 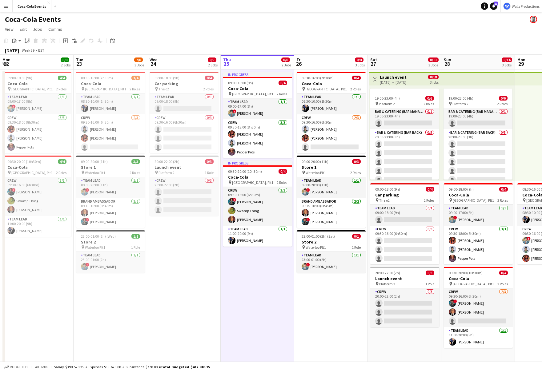 What do you see at coordinates (373, 60) in the screenshot?
I see `span: Sat` at bounding box center [373, 60].